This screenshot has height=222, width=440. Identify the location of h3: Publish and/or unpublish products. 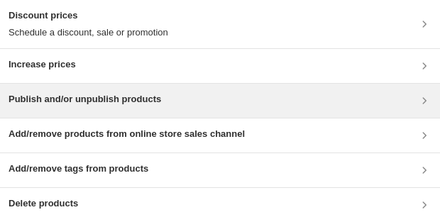
(84, 99).